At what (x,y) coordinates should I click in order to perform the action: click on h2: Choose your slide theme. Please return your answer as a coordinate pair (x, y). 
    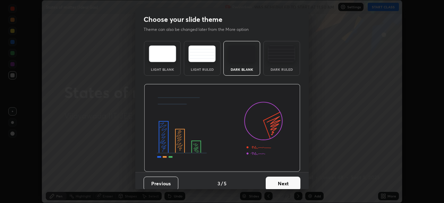
    Looking at the image, I should click on (183, 19).